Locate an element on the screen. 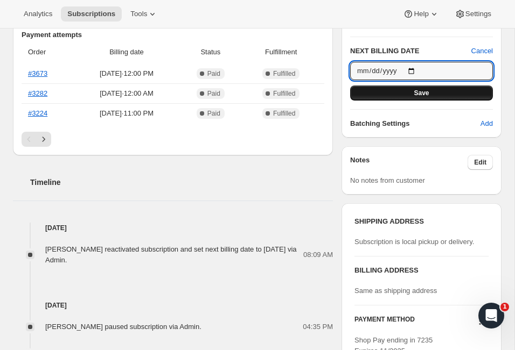  span: 08:09 AM is located at coordinates (318, 255).